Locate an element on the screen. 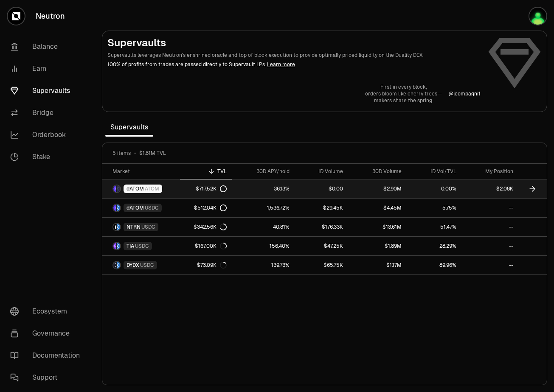  a: Earn is located at coordinates (47, 68).